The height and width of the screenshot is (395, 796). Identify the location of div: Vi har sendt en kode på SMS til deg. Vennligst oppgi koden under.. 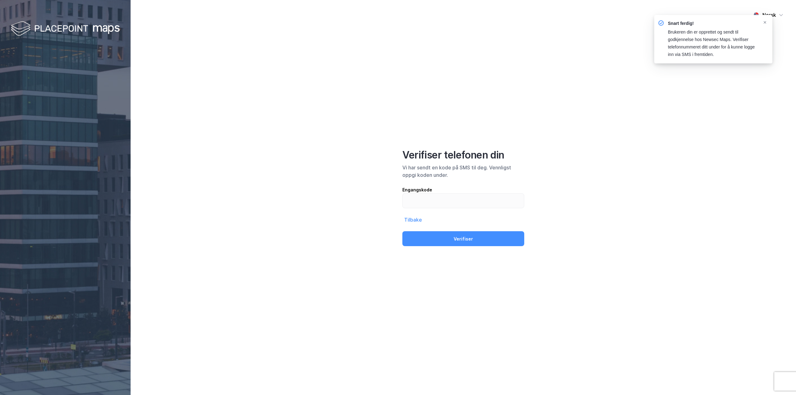
(463, 171).